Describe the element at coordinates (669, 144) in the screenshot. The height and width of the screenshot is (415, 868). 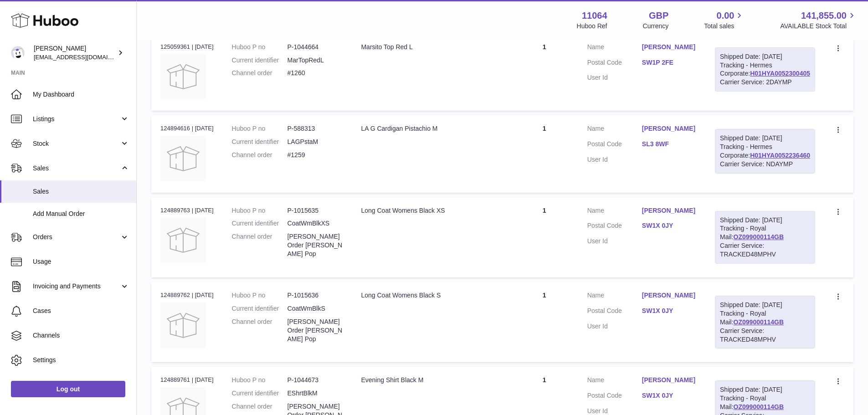
I see `a: SL3 8WF` at that location.